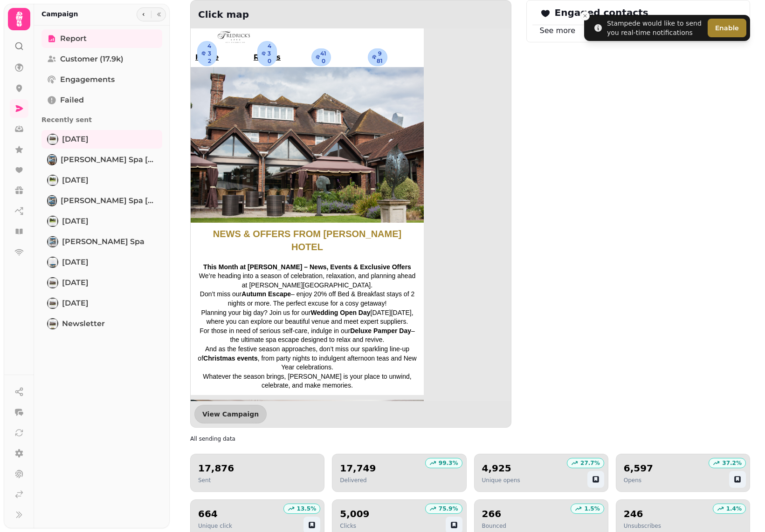 This screenshot has width=765, height=532. What do you see at coordinates (732, 463) in the screenshot?
I see `p: 37.2 %` at bounding box center [732, 463].